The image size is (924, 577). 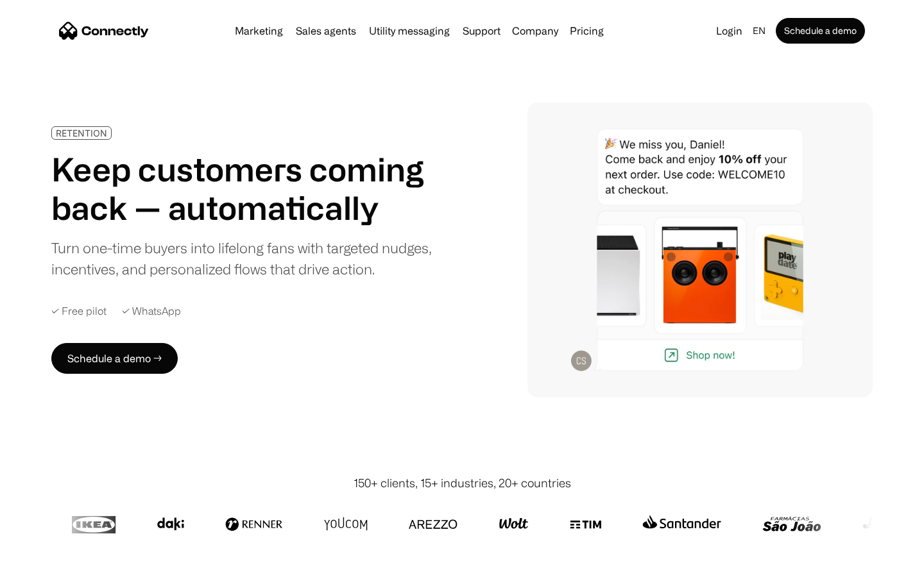 I want to click on div: ✓ WhatsApp, so click(x=151, y=311).